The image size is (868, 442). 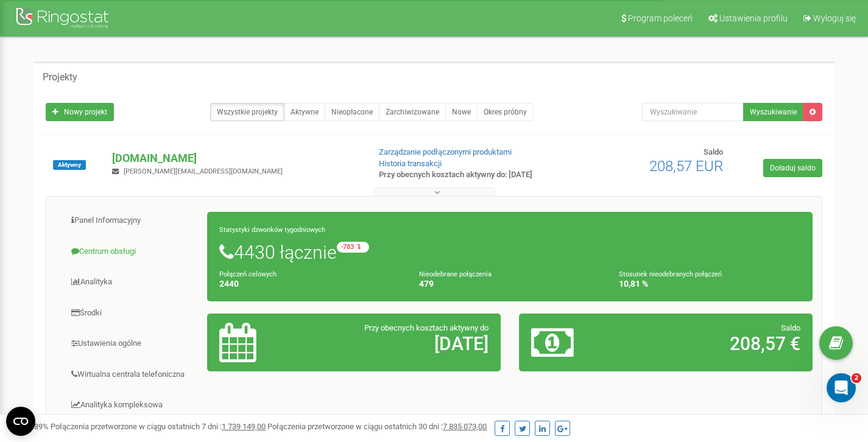 What do you see at coordinates (244, 426) in the screenshot?
I see `u: 1 739 149,00` at bounding box center [244, 426].